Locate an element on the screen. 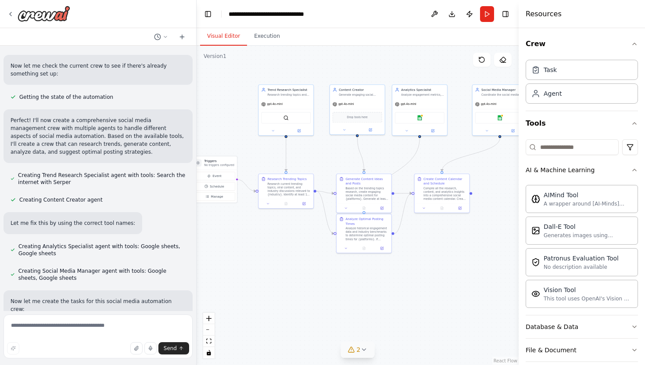 The image size is (645, 365). nav: breadcrumb is located at coordinates (278, 14).